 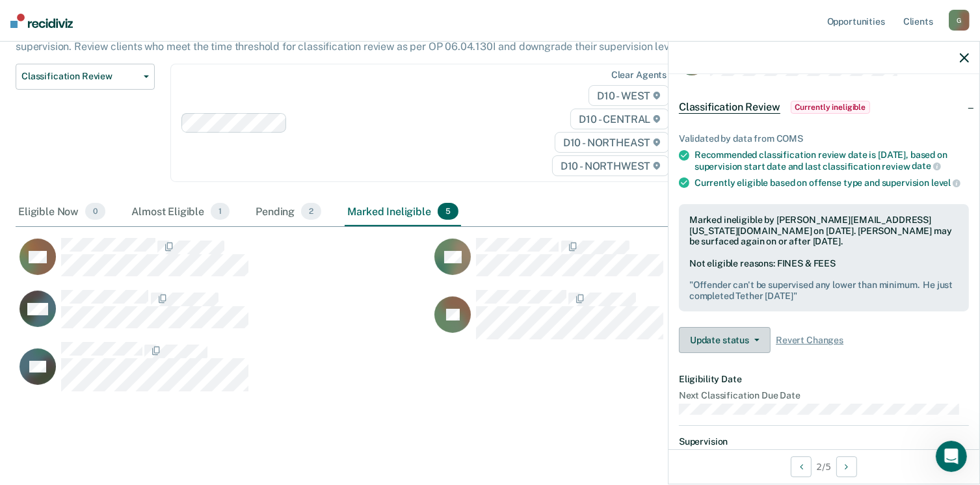 I want to click on span: Currently ineligible, so click(x=831, y=107).